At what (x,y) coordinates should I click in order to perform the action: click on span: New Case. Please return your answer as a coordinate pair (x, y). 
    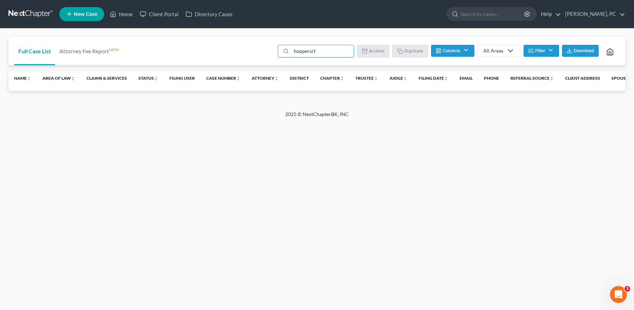
    Looking at the image, I should click on (85, 14).